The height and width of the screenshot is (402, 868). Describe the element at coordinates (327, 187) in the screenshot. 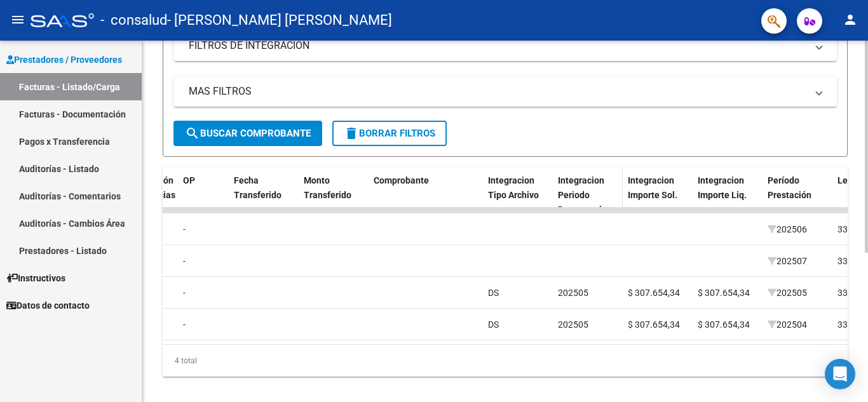

I see `span: Monto Transferido` at that location.